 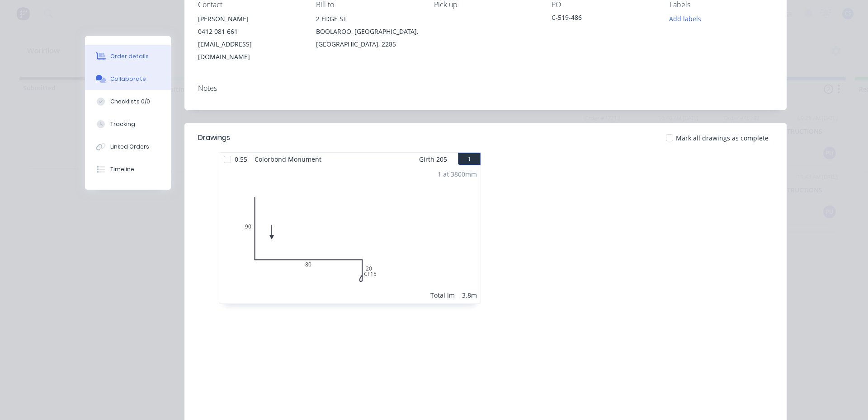 What do you see at coordinates (442, 295) in the screenshot?
I see `div: Total lm` at bounding box center [442, 295].